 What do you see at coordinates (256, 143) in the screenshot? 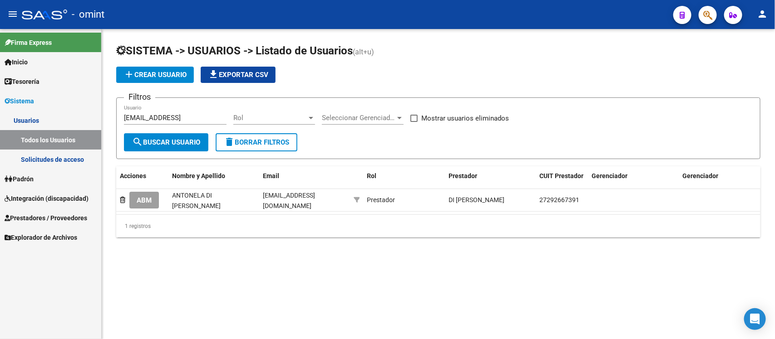
I see `button: Borrar Filtros` at bounding box center [256, 143].